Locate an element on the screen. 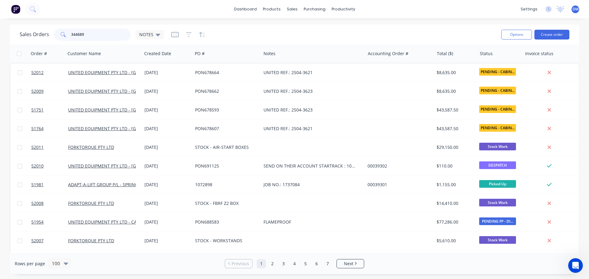 The width and height of the screenshot is (589, 279). span: 52010 is located at coordinates (37, 166).